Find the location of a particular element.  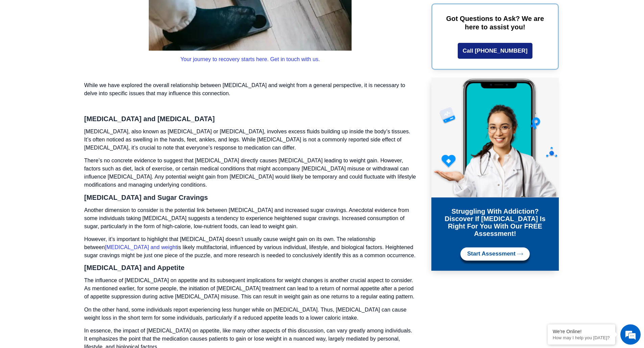

div: Chat with us now is located at coordinates (84, 40).